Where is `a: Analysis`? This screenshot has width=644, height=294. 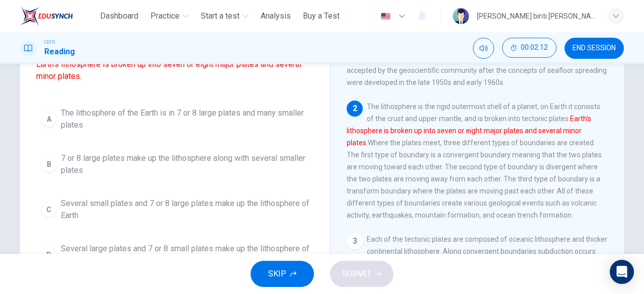 a: Analysis is located at coordinates (276, 16).